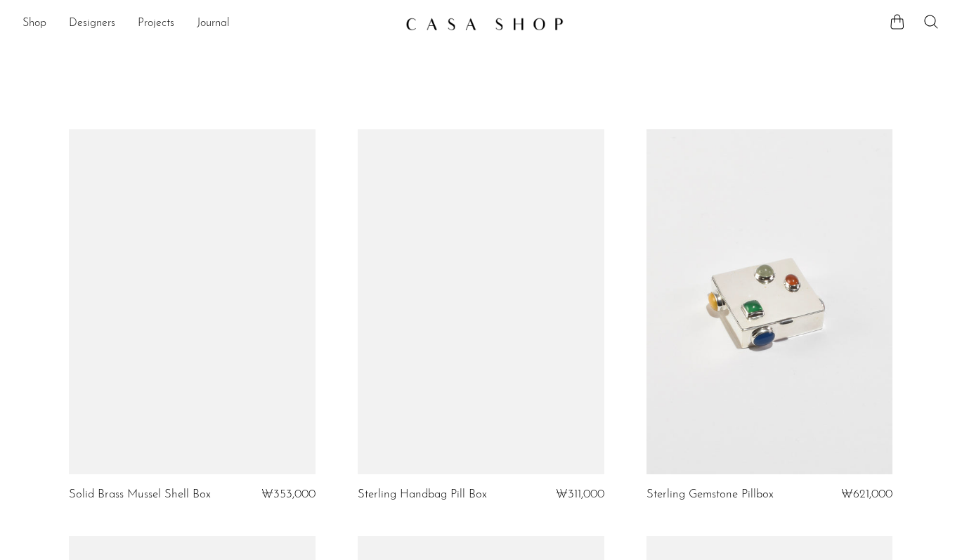  Describe the element at coordinates (213, 24) in the screenshot. I see `a: Journal` at that location.